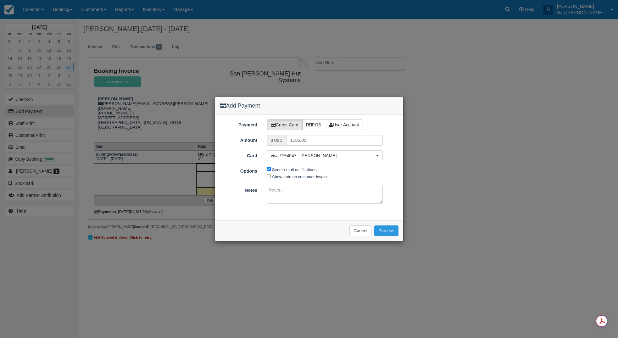  Describe the element at coordinates (239, 124) in the screenshot. I see `label: Payment` at that location.